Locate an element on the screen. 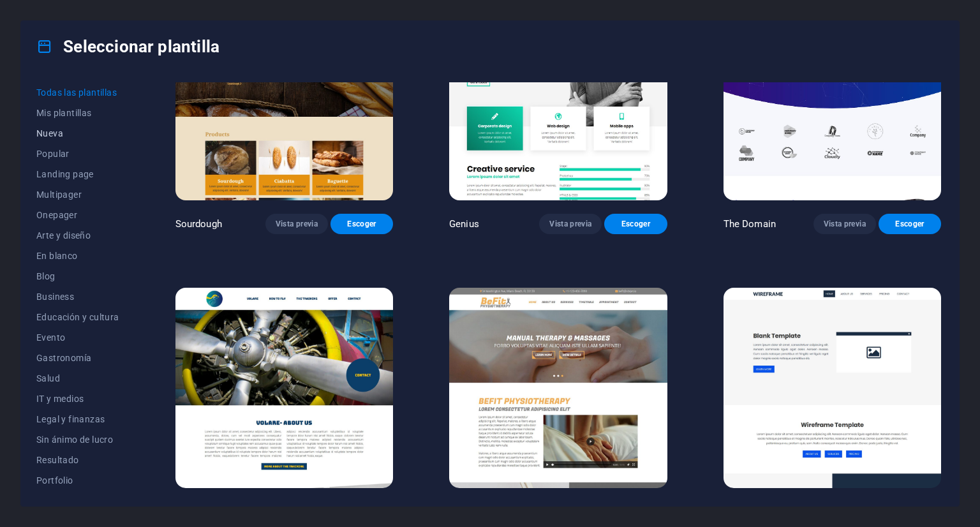 Image resolution: width=980 pixels, height=527 pixels. span: Popular is located at coordinates (78, 153).